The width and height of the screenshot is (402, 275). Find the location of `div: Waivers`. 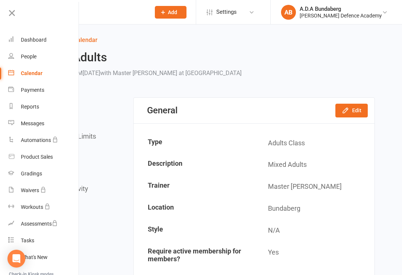

div: Waivers is located at coordinates (30, 191).